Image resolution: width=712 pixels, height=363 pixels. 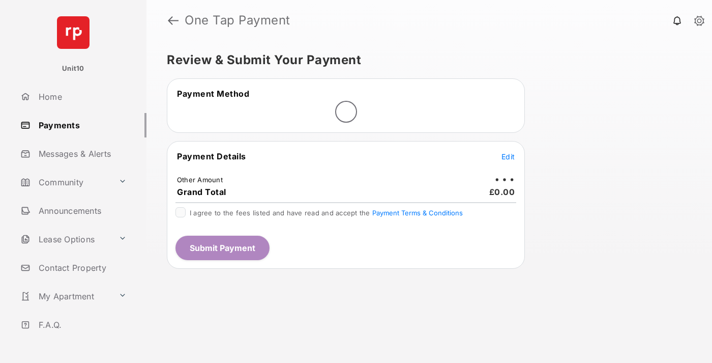 What do you see at coordinates (81, 154) in the screenshot?
I see `a: Messages & Alerts` at bounding box center [81, 154].